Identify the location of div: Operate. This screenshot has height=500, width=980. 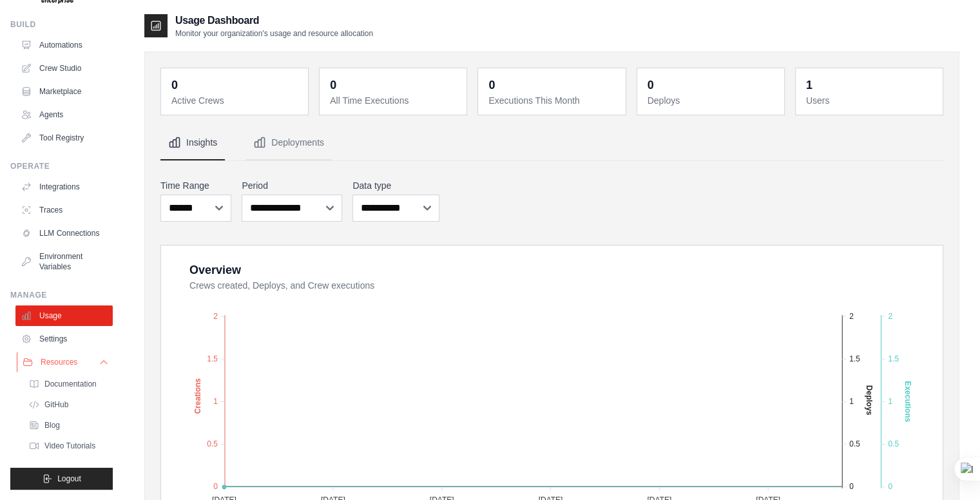
(61, 166).